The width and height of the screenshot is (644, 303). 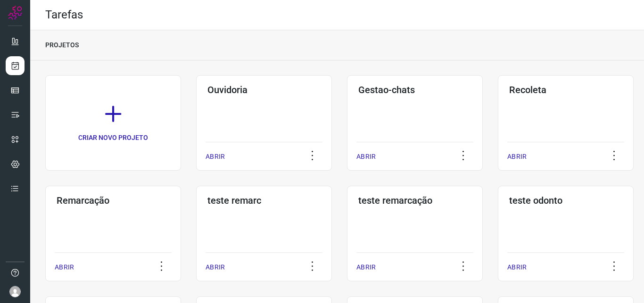 I want to click on h3: teste remarc, so click(x=264, y=200).